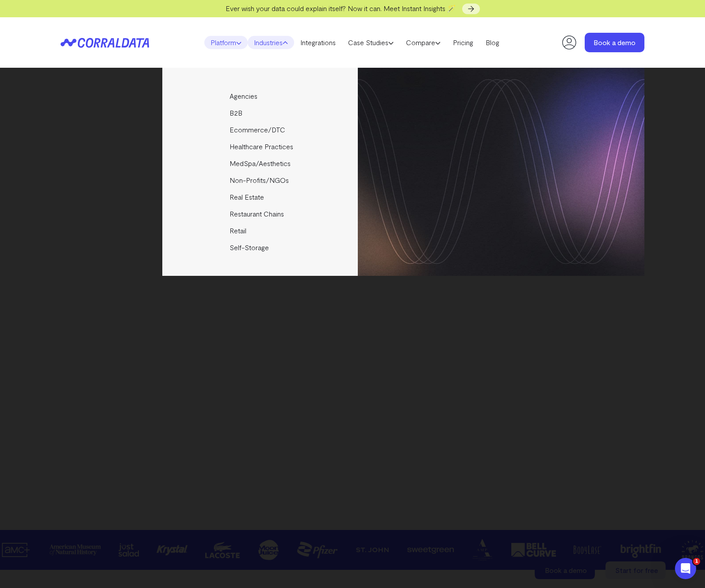  I want to click on a: Compare, so click(424, 42).